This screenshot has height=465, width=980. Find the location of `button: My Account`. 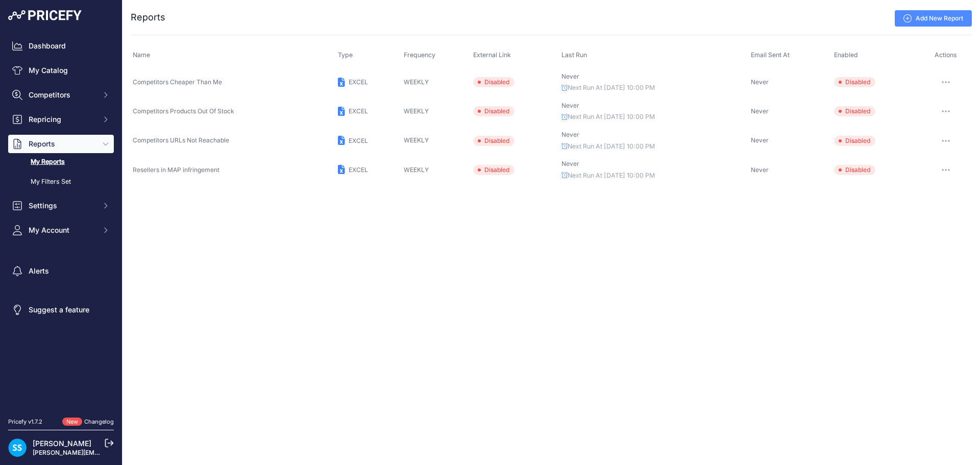

button: My Account is located at coordinates (61, 230).